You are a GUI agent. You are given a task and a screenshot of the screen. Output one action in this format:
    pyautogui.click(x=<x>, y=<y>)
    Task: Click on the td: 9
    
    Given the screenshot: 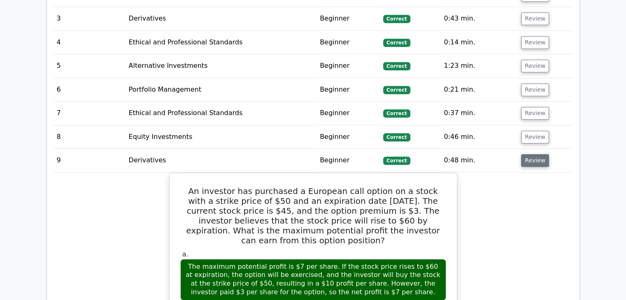 What is the action you would take?
    pyautogui.click(x=89, y=160)
    